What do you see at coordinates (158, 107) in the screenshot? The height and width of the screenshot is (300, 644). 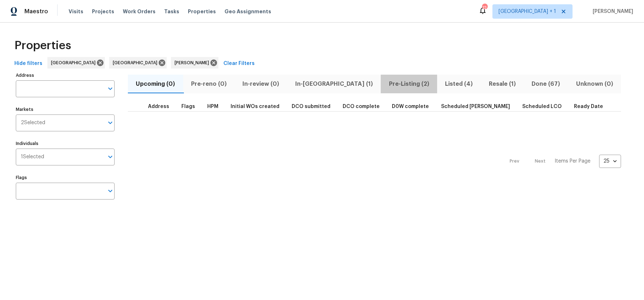 I see `span: Address` at bounding box center [158, 107].